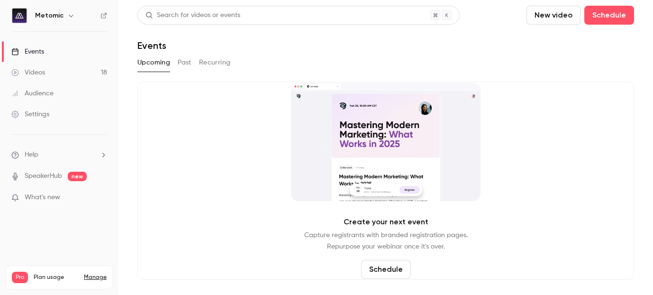  I want to click on p: Capture registrants with branded registration pages. Repurpose your webinar once it's over., so click(385, 241).